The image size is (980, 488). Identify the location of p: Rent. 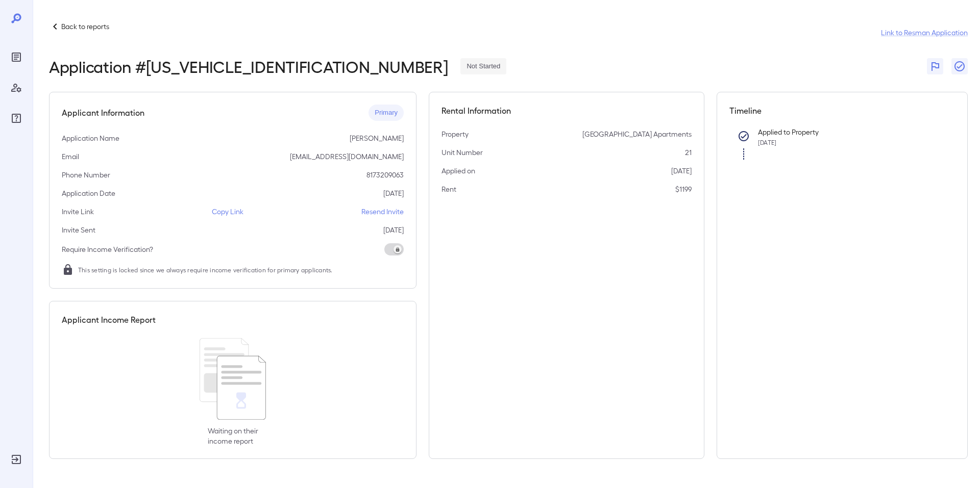
(449, 189).